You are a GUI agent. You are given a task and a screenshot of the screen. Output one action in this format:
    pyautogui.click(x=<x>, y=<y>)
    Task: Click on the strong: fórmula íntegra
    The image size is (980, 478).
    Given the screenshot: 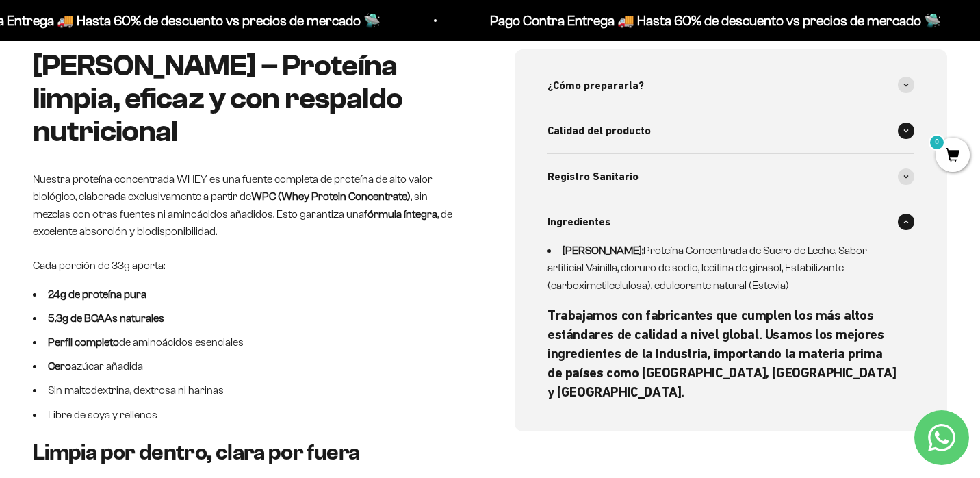 What is the action you would take?
    pyautogui.click(x=401, y=214)
    